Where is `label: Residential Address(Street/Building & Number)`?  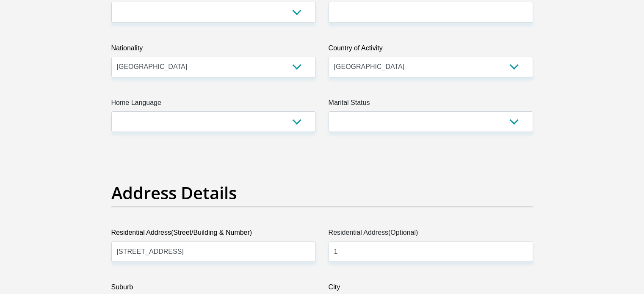
label: Residential Address(Street/Building & Number) is located at coordinates (213, 234).